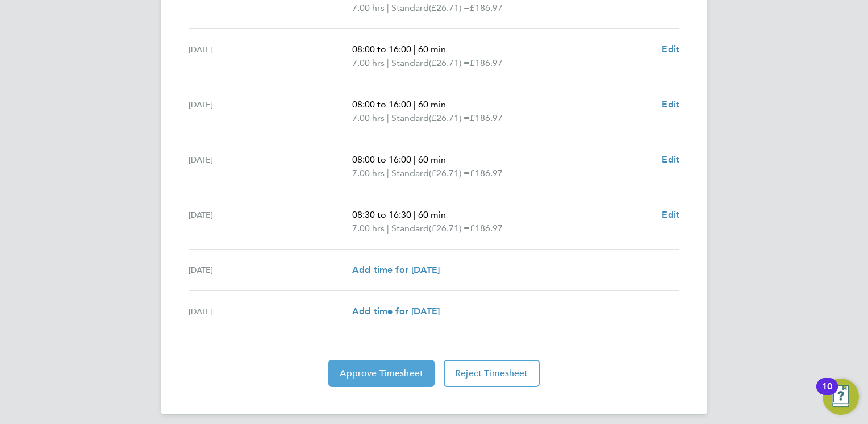 This screenshot has height=424, width=868. What do you see at coordinates (841, 397) in the screenshot?
I see `button: Open Resource Center, 10 new notifications` at bounding box center [841, 397].